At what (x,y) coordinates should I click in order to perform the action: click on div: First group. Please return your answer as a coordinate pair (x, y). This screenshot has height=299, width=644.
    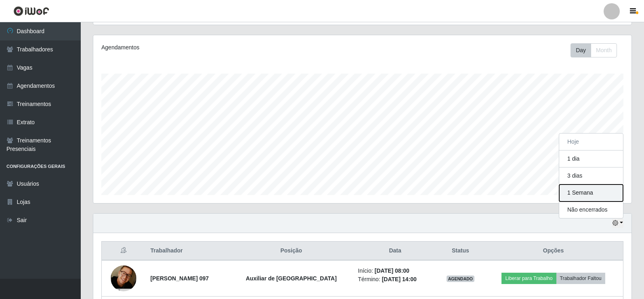
    Looking at the image, I should click on (594, 50).